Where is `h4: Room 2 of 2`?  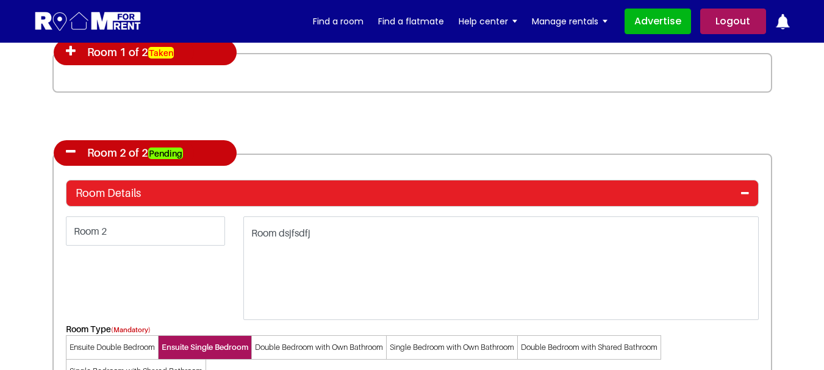 h4: Room 2 of 2 is located at coordinates (136, 153).